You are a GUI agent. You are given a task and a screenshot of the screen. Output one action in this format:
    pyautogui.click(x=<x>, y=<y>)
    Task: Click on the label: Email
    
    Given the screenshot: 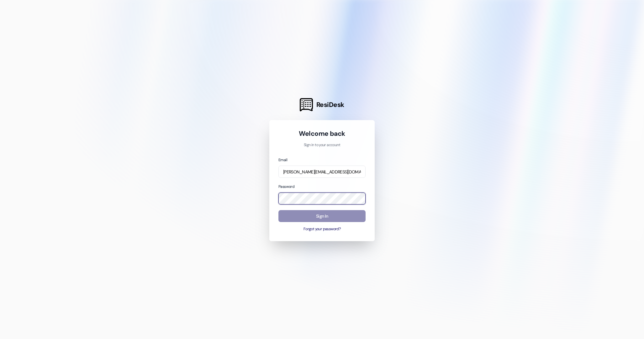 What is the action you would take?
    pyautogui.click(x=283, y=160)
    